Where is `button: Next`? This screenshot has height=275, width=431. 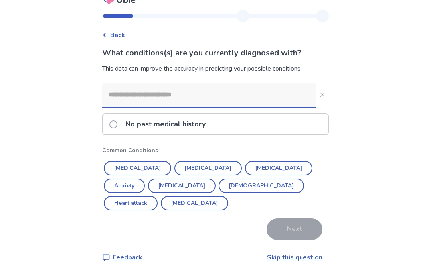 button: Next is located at coordinates (294, 229).